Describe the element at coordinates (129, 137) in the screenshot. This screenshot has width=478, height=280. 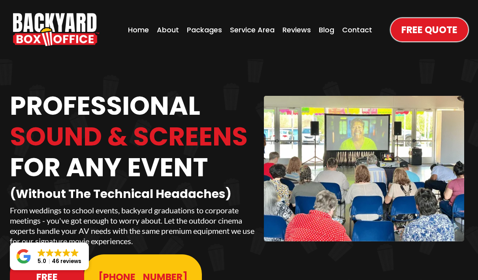
I see `span: Sound & Screens` at that location.